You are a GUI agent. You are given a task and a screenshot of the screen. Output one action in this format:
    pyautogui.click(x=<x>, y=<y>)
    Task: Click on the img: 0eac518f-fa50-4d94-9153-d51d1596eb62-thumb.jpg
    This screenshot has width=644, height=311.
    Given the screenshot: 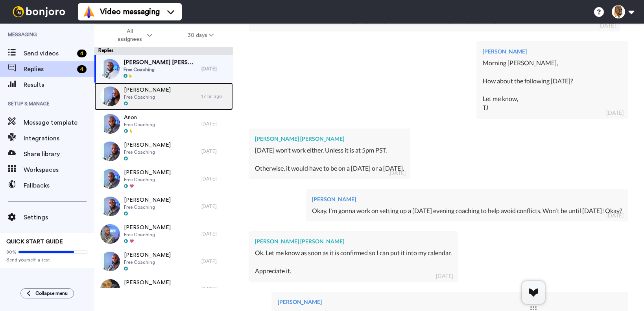 What is the action you would take?
    pyautogui.click(x=110, y=234)
    